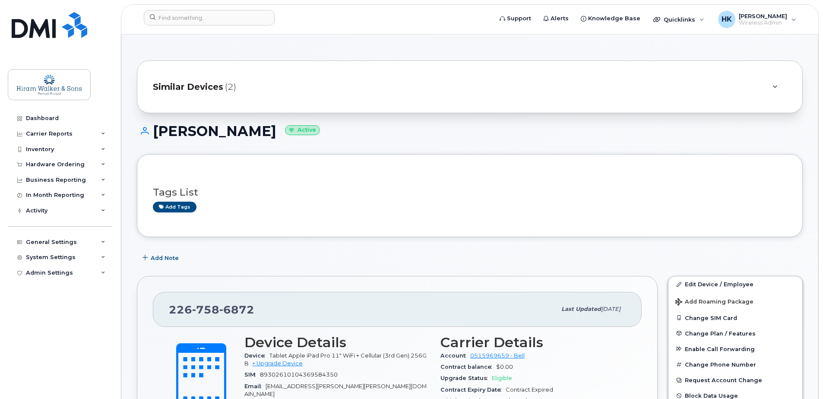  I want to click on span: Contract Expired, so click(530, 390).